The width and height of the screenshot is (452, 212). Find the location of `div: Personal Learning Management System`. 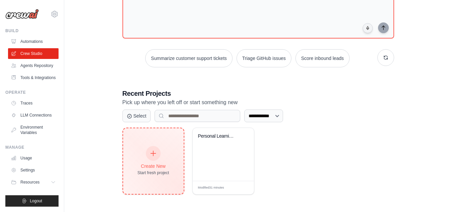

div: Personal Learning Management System is located at coordinates (218, 136).